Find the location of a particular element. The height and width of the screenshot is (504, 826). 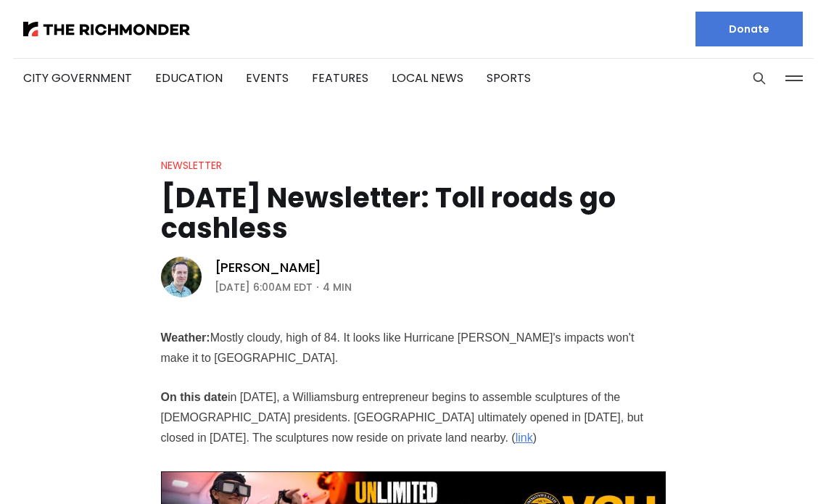

a: Donate is located at coordinates (749, 29).